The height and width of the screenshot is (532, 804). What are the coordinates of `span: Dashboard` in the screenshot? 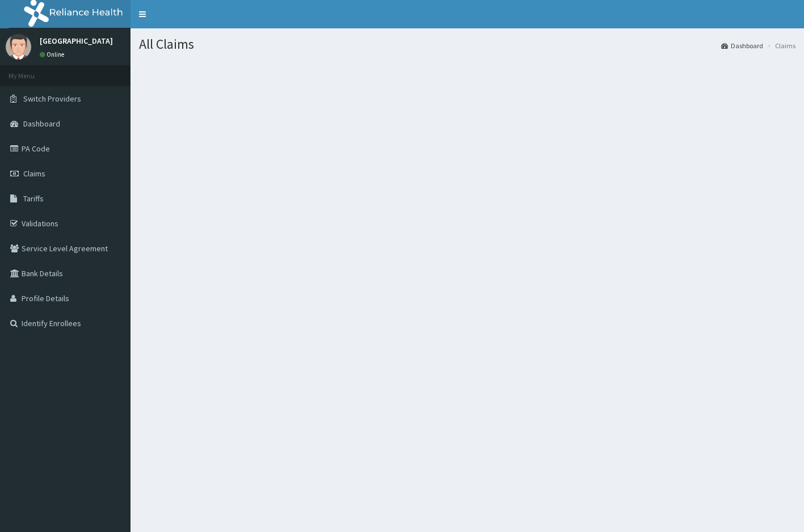 It's located at (41, 123).